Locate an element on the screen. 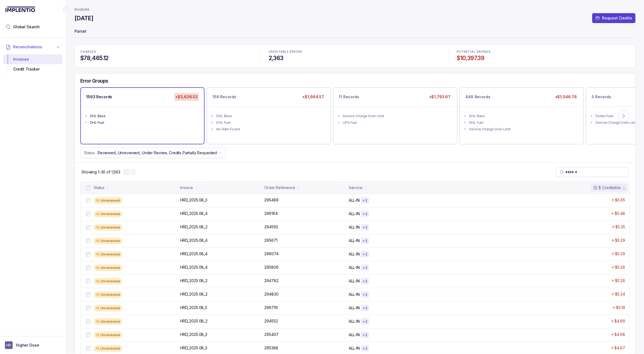 Image resolution: width=644 pixels, height=354 pixels. p: $5.35 is located at coordinates (620, 227).